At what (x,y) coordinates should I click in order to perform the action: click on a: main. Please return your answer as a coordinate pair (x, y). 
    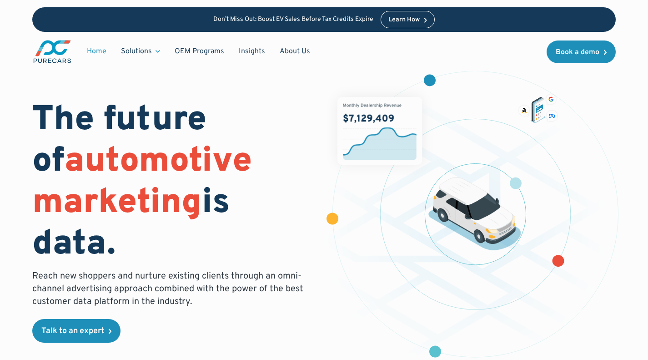
    Looking at the image, I should click on (52, 51).